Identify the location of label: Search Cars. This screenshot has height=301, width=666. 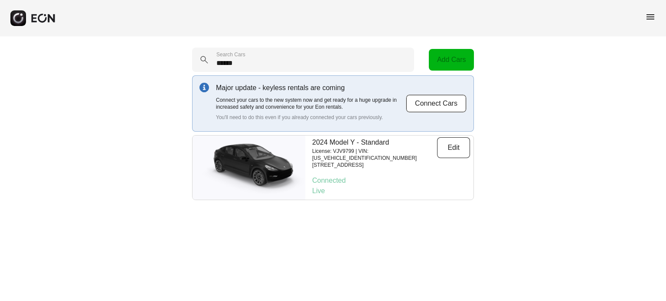
(231, 55).